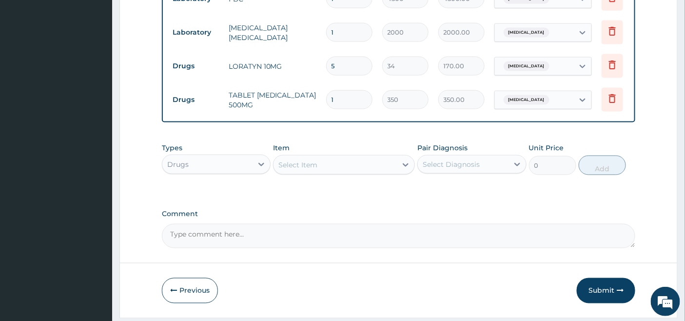 The image size is (685, 321). Describe the element at coordinates (273, 66) in the screenshot. I see `td: LORATYN 10MG` at that location.